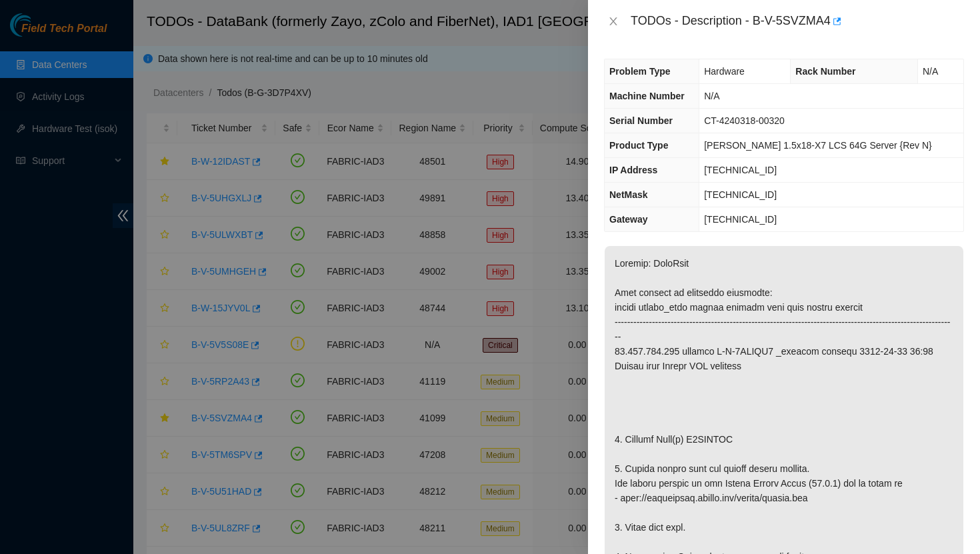  Describe the element at coordinates (797, 22) in the screenshot. I see `div: TODOs - Description - B-V-5SVZMA4` at that location.